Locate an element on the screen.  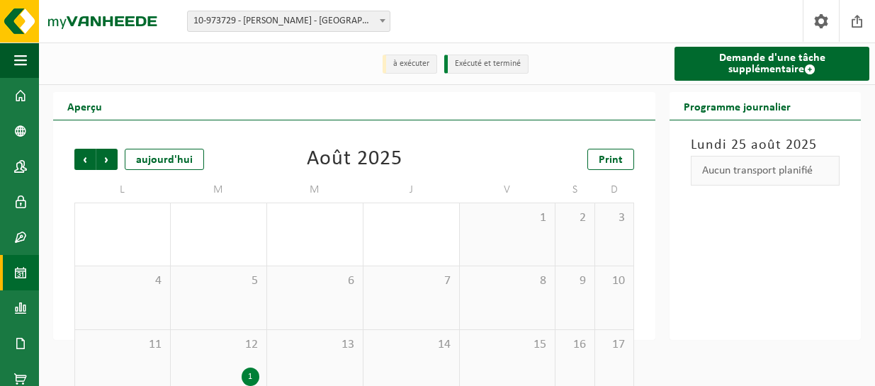
a: Demande d'une tâche supplémentaire is located at coordinates (772, 64).